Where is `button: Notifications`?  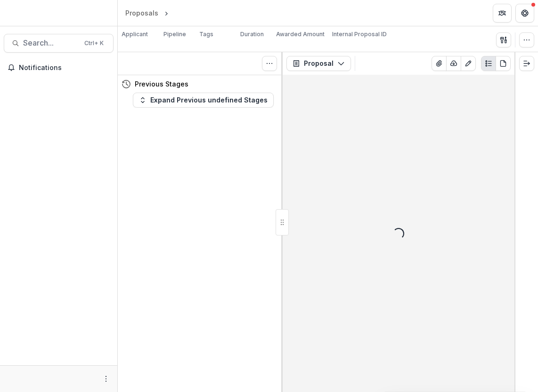 button: Notifications is located at coordinates (59, 68).